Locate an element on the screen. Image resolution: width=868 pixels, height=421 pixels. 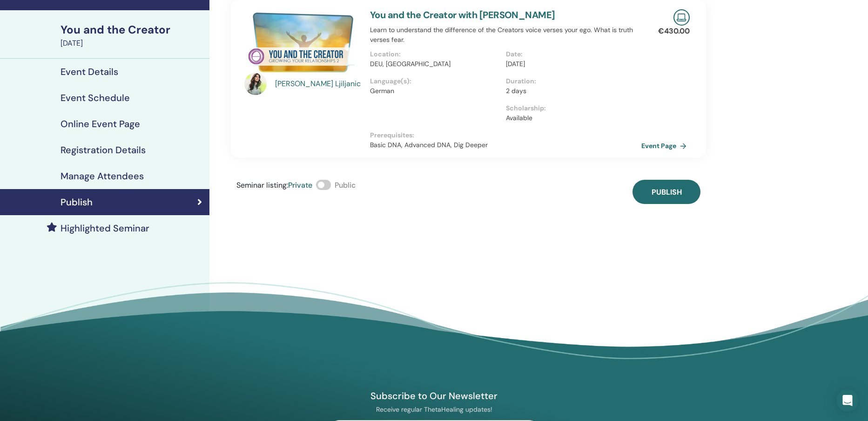
button: Publish is located at coordinates (666, 192).